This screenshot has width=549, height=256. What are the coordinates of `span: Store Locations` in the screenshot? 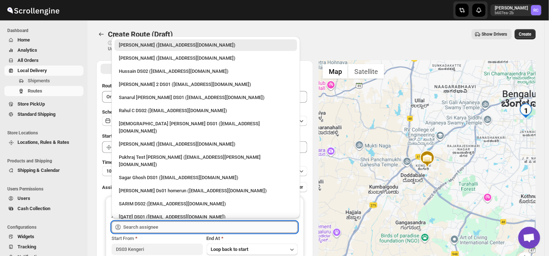 It's located at (46, 133).